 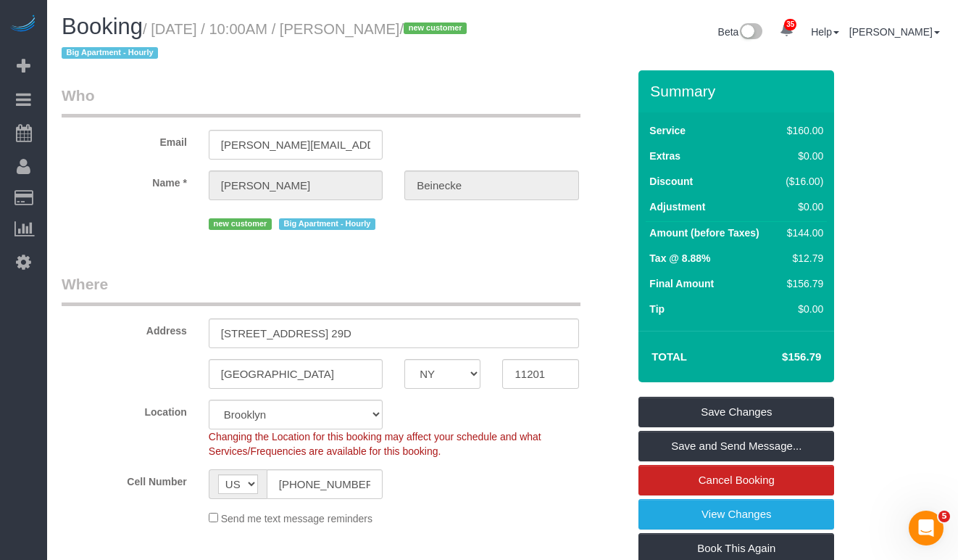 I want to click on a: Cancel Booking, so click(x=737, y=480).